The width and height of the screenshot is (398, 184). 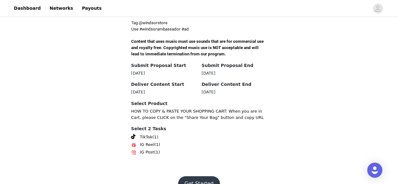 I want to click on span: IG Reel, so click(x=147, y=145).